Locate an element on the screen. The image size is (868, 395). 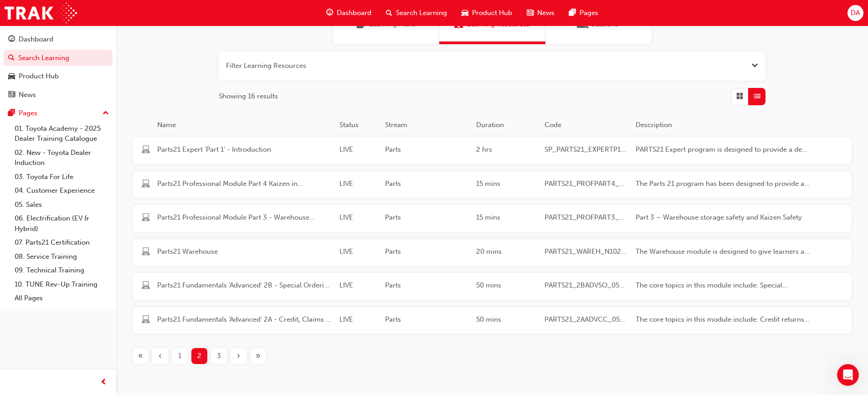
span: PARTS21 Expert program is designed to provide a deep dive for participants into the framework and... is located at coordinates (723, 149).